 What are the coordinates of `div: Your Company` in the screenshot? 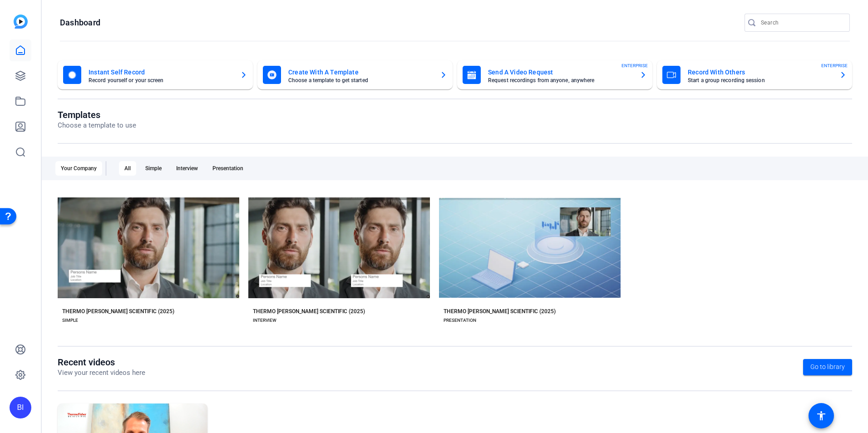 It's located at (79, 168).